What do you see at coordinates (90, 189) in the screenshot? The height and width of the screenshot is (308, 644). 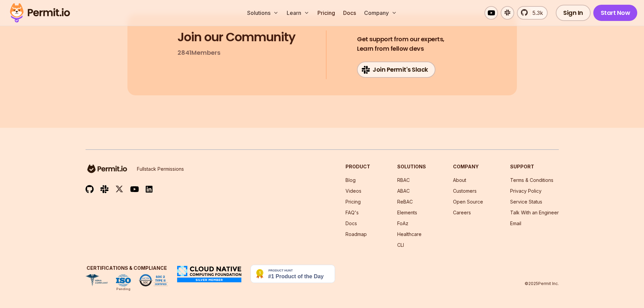 I see `img: github` at bounding box center [90, 189].